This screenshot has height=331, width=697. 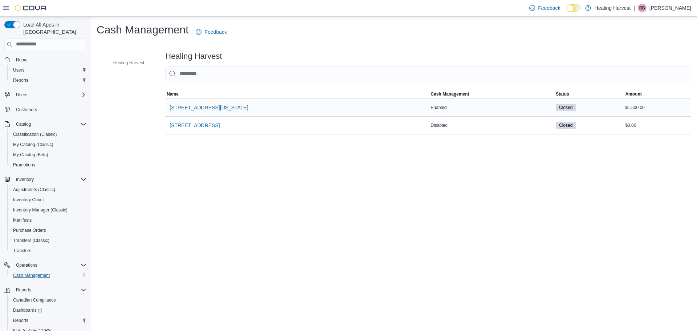 What do you see at coordinates (657, 94) in the screenshot?
I see `button: Amount` at bounding box center [657, 94].